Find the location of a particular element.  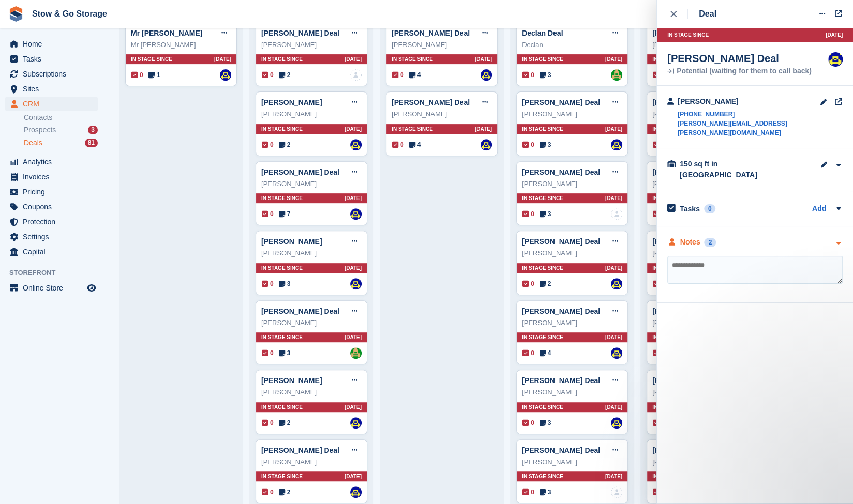

span: Storefront is located at coordinates (56, 273).